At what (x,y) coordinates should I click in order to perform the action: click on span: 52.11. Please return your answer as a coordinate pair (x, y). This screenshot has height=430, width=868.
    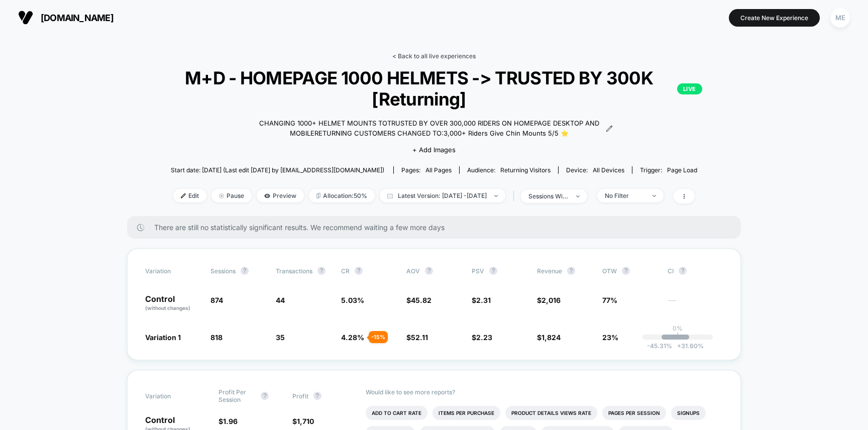
    Looking at the image, I should click on (419, 338).